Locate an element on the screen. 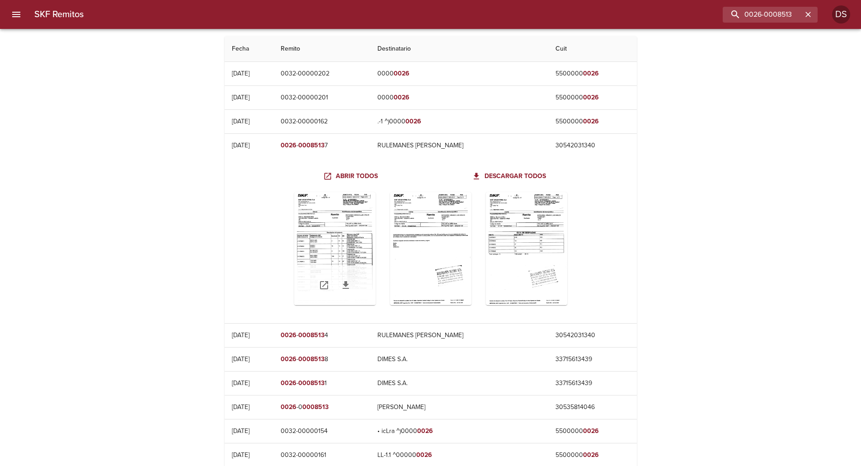 This screenshot has height=466, width=861. td: - 8 is located at coordinates (322, 359).